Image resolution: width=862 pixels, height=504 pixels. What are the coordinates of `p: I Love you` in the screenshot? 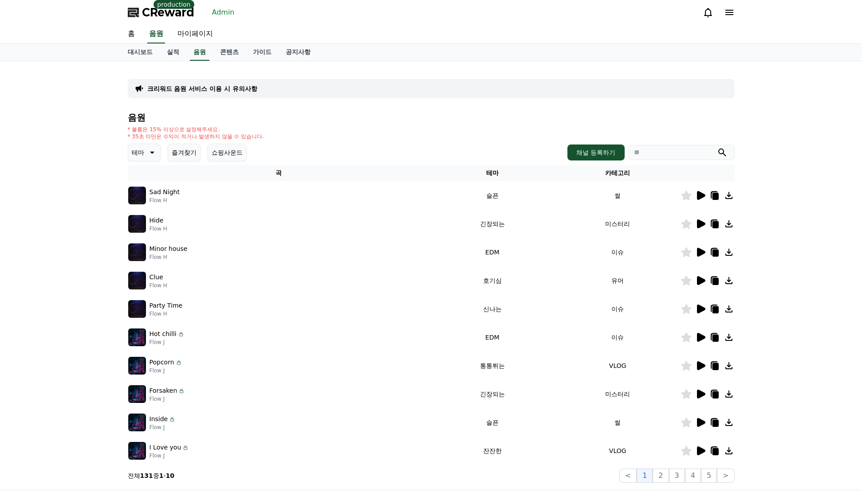 It's located at (165, 447).